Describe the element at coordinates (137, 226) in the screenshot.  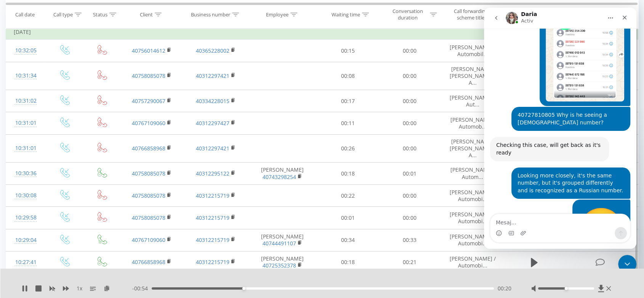
I see `button: Trimite un mesaj…` at that location.